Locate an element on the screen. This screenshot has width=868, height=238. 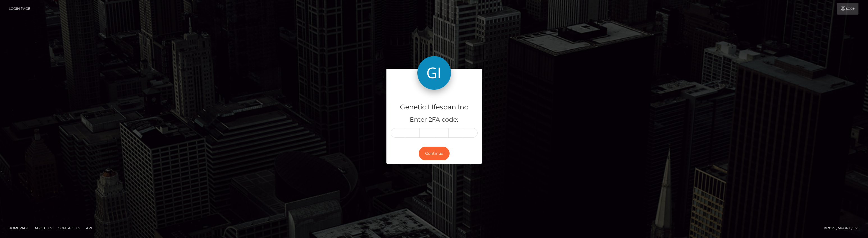
h5: Enter 2FA code: is located at coordinates (434, 119).